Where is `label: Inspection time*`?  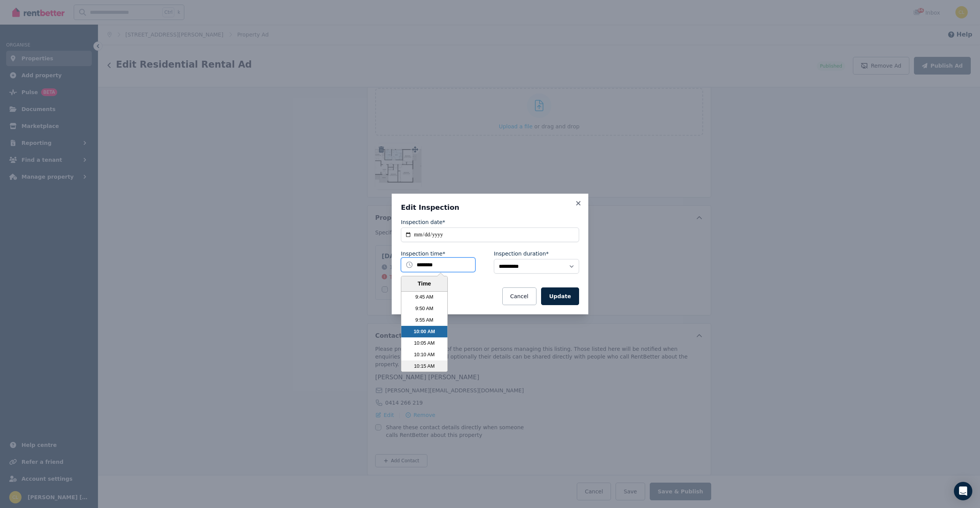 label: Inspection time* is located at coordinates (423, 254).